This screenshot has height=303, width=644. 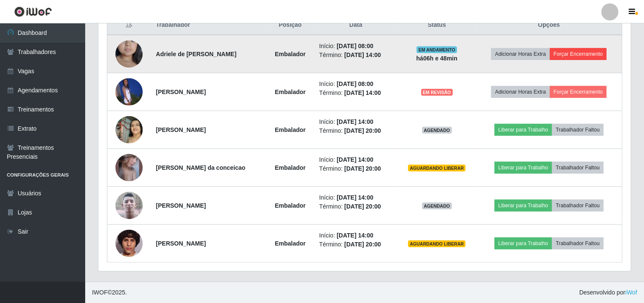 What do you see at coordinates (608, 292) in the screenshot?
I see `span: Desenvolvido por` at bounding box center [608, 292].